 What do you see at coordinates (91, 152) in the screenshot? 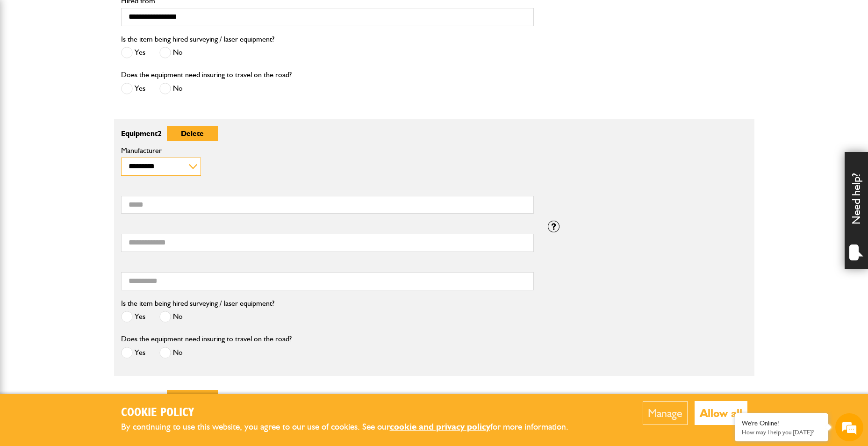
I see `input: Enter your phone number` at bounding box center [91, 152].